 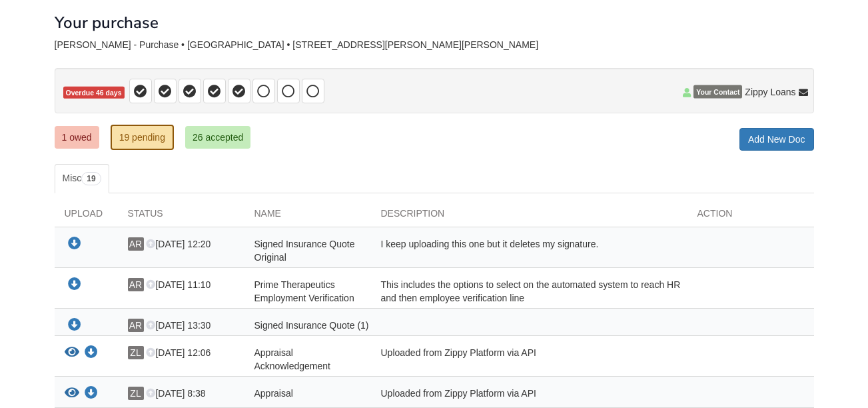 What do you see at coordinates (292, 359) in the screenshot?
I see `span: Appraisal Acknowledgement` at bounding box center [292, 359].